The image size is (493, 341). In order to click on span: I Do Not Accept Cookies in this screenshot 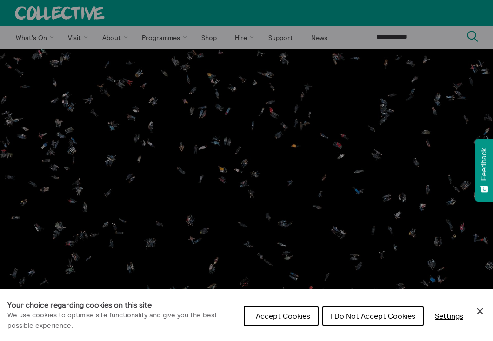, I will do `click(373, 316)`.